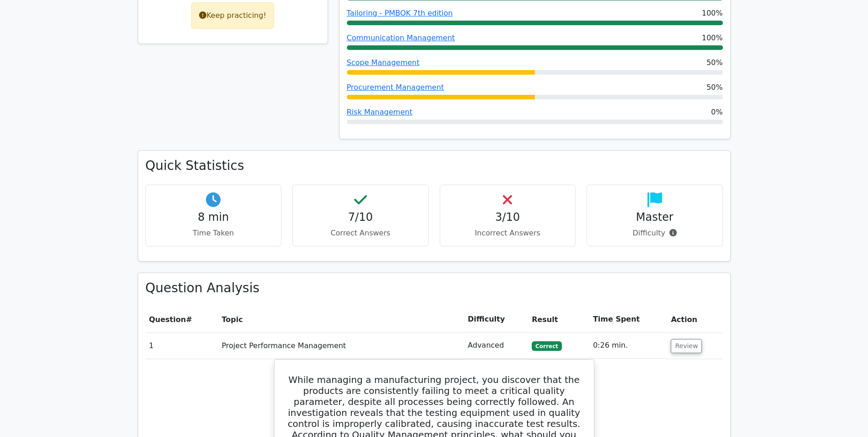 This screenshot has height=437, width=868. Describe the element at coordinates (628, 320) in the screenshot. I see `th: Time Spent` at that location.